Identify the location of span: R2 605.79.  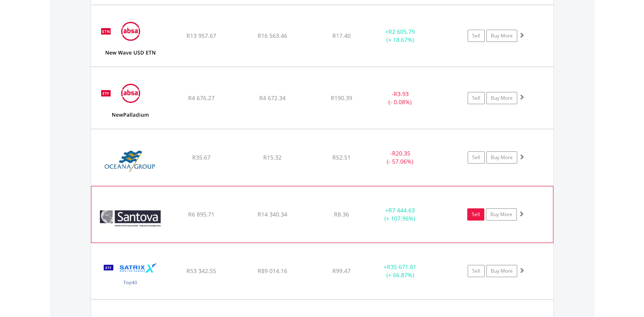
(401, 32).